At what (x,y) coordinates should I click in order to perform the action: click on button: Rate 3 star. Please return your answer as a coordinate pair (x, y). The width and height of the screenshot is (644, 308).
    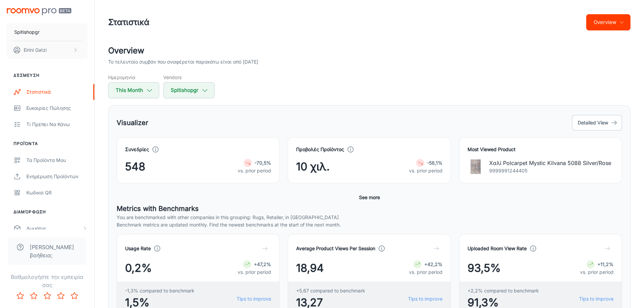
    Looking at the image, I should click on (48, 296).